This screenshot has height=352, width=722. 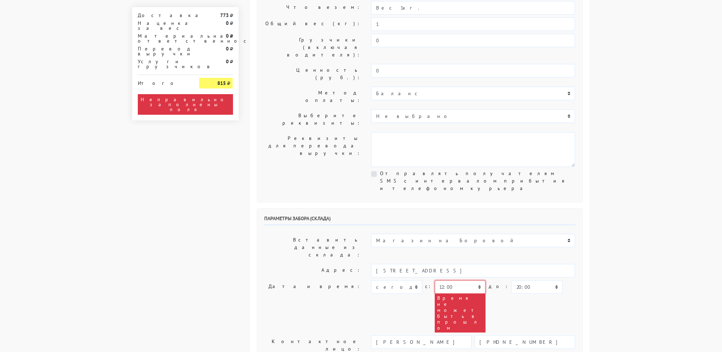 What do you see at coordinates (185, 104) in the screenshot?
I see `div: Неправильно заполнены поля` at bounding box center [185, 104].